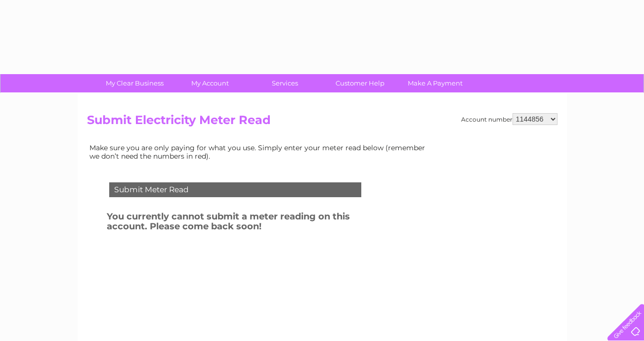 The width and height of the screenshot is (644, 341). I want to click on h2: Submit Electricity Meter Read, so click(322, 122).